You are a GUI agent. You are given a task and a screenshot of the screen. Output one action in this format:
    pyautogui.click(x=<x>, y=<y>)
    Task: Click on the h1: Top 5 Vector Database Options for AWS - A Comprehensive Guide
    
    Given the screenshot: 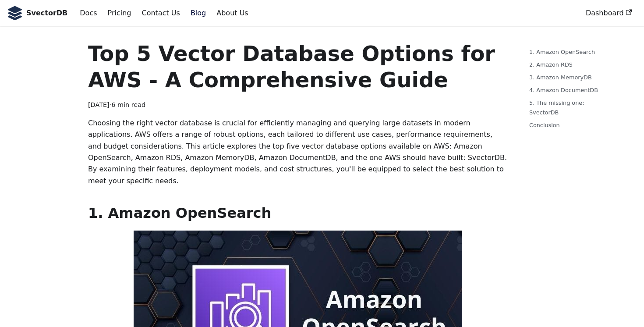 What is the action you would take?
    pyautogui.click(x=298, y=66)
    